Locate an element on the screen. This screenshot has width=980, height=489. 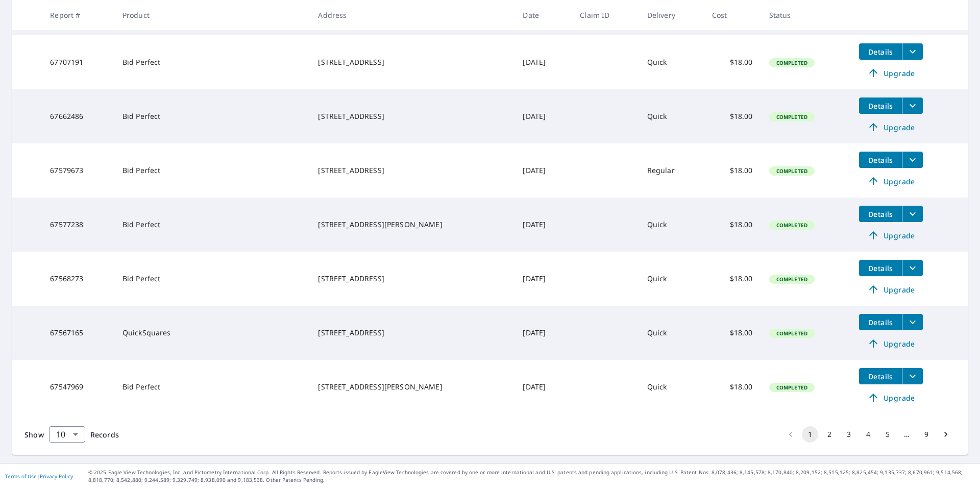
span: Records is located at coordinates (105, 435).